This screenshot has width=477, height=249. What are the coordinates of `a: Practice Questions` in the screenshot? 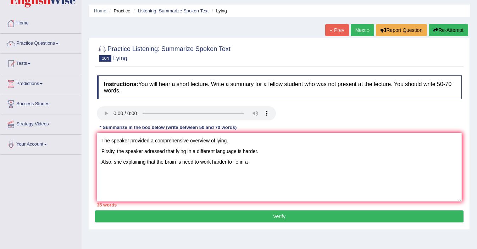 It's located at (41, 43).